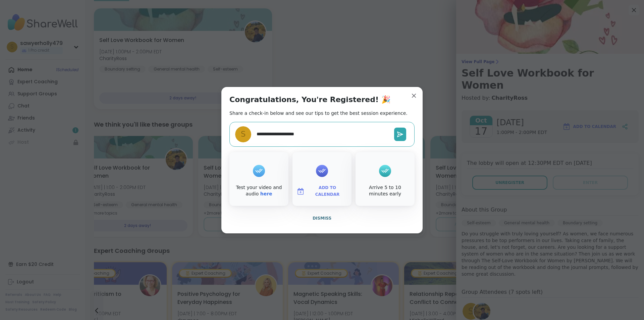 This screenshot has width=644, height=320. I want to click on span: s, so click(243, 133).